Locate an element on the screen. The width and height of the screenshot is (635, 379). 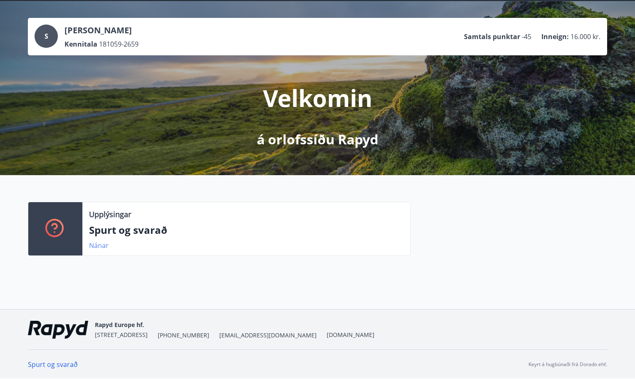
p: Velkomin is located at coordinates (318, 98).